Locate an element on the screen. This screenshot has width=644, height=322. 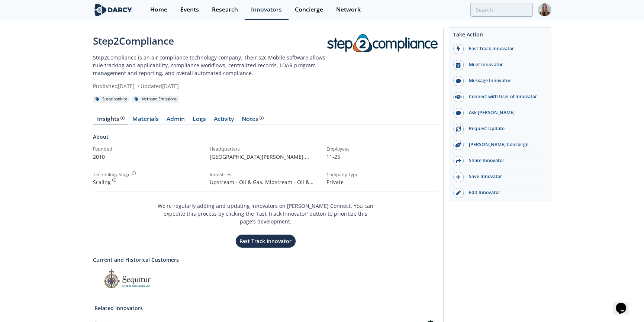
div: Founded is located at coordinates (149, 149).